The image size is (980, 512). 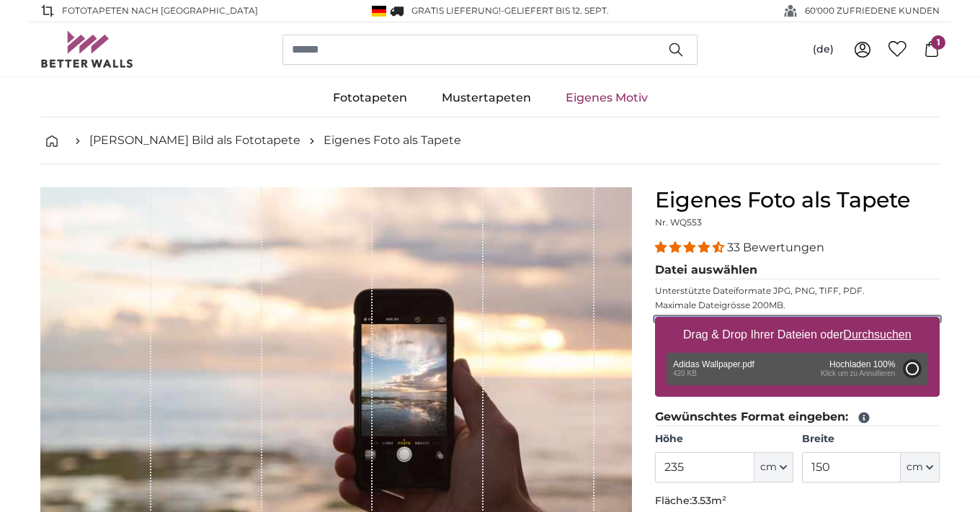 I want to click on span: 4.33 stars, so click(x=691, y=247).